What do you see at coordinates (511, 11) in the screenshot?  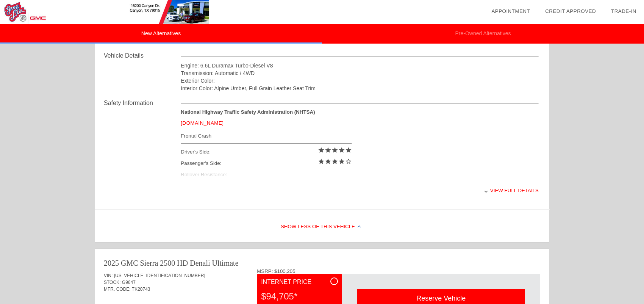 I see `a: Appointment` at bounding box center [511, 11].